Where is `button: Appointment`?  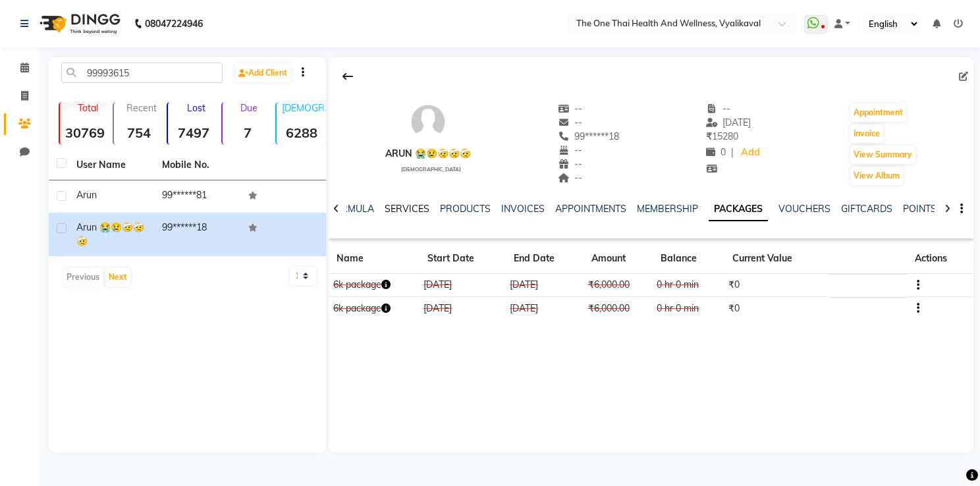 button: Appointment is located at coordinates (878, 113).